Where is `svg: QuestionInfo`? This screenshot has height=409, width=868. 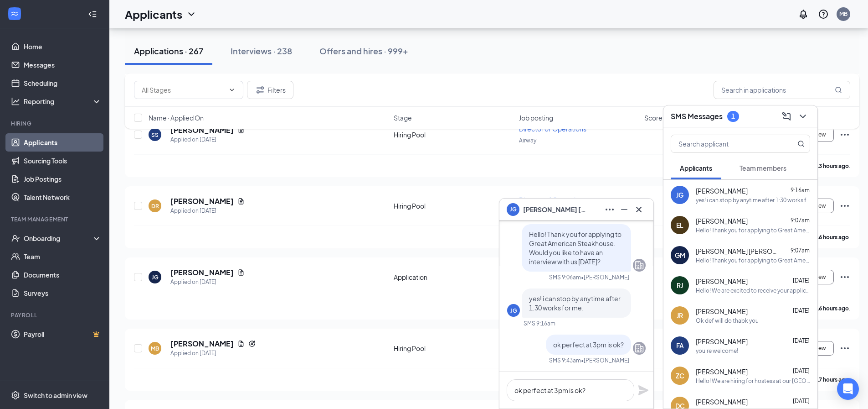 svg: QuestionInfo is located at coordinates (823, 14).